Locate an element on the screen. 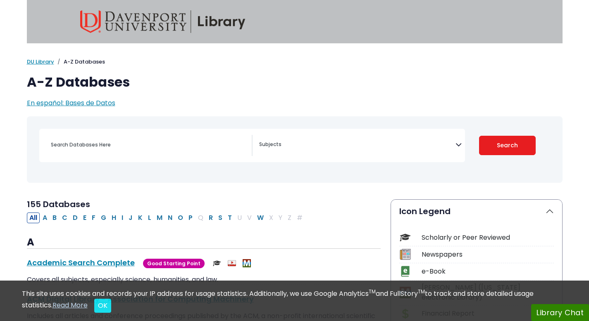 Image resolution: width=589 pixels, height=321 pixels. p: Covers all subjects, especially science, humanities, and law. is located at coordinates (204, 280).